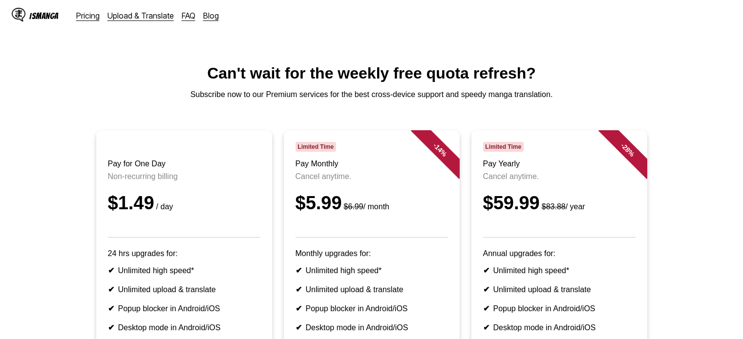 The image size is (743, 339). Describe the element at coordinates (372, 203) in the screenshot. I see `div: $5.99` at that location.